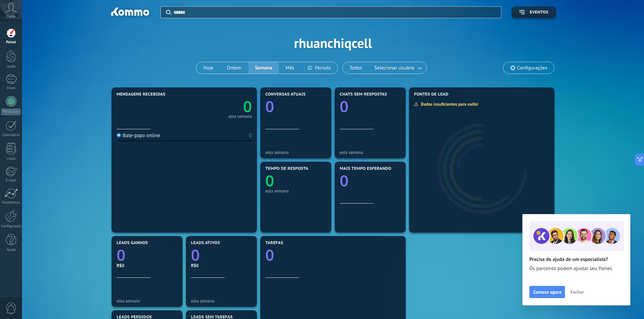 This screenshot has width=644, height=319. What do you see at coordinates (577, 292) in the screenshot?
I see `span: Fechar` at bounding box center [577, 292].